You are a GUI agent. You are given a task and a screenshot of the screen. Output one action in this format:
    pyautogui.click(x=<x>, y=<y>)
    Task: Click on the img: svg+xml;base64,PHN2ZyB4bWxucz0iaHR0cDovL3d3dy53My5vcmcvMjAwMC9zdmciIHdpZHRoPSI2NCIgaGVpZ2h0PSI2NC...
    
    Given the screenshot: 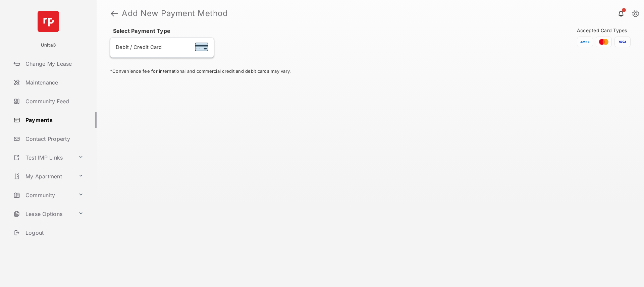 What is the action you would take?
    pyautogui.click(x=48, y=21)
    